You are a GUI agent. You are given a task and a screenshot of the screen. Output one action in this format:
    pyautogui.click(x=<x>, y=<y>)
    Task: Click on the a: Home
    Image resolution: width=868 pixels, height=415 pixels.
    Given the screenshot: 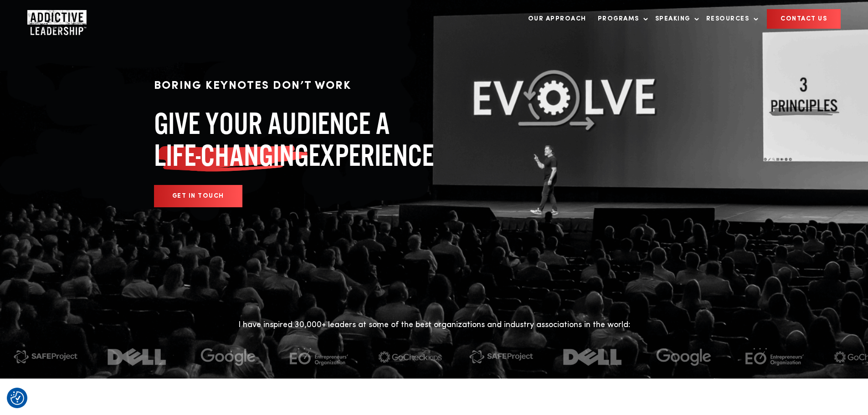 What is the action you would take?
    pyautogui.click(x=55, y=19)
    